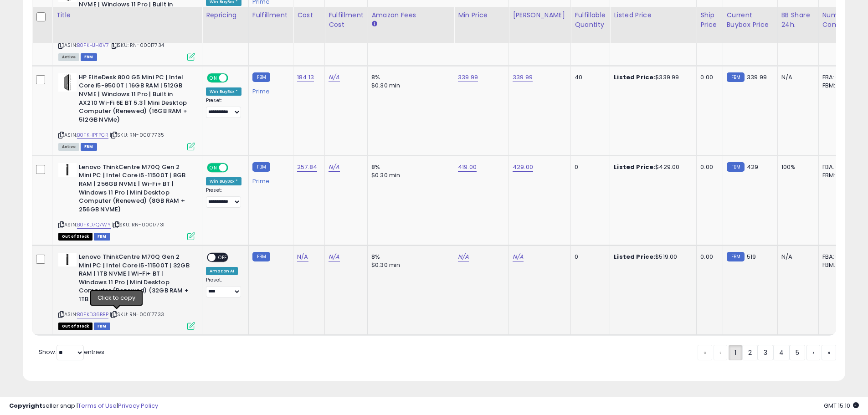  I want to click on a: B0FKHPFPCR, so click(92, 135).